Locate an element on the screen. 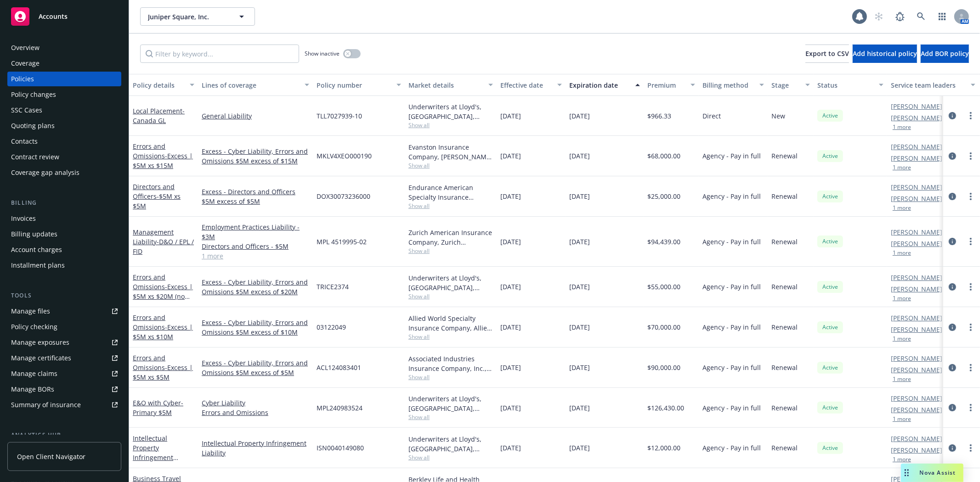 This screenshot has width=980, height=482. div: Stage is located at coordinates (786, 85).